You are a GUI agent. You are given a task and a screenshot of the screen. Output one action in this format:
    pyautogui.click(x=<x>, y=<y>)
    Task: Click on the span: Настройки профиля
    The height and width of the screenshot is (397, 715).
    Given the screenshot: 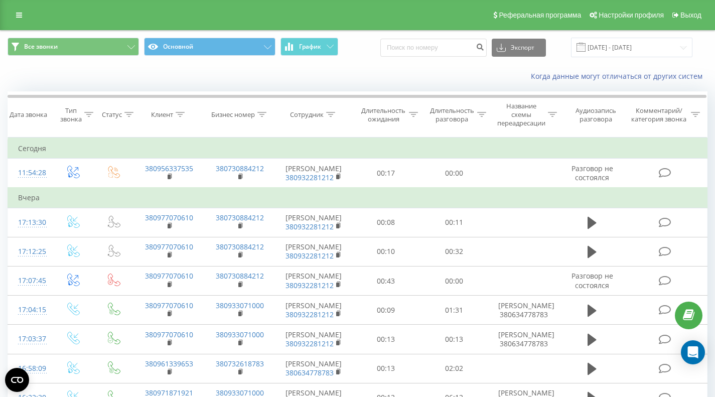 What is the action you would take?
    pyautogui.click(x=631, y=15)
    